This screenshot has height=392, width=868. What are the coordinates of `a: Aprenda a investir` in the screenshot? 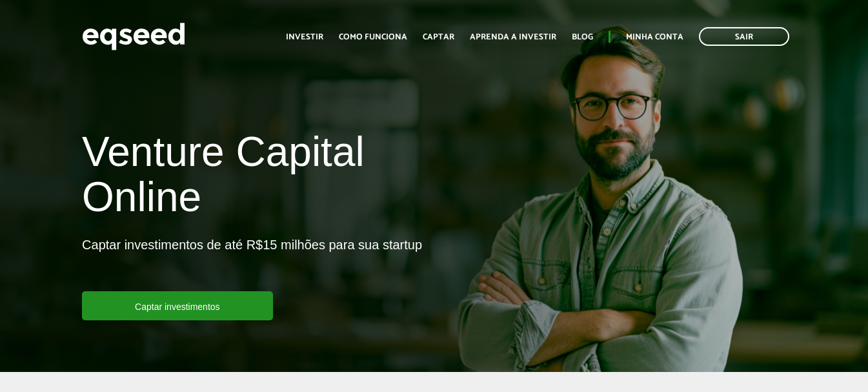 It's located at (513, 36).